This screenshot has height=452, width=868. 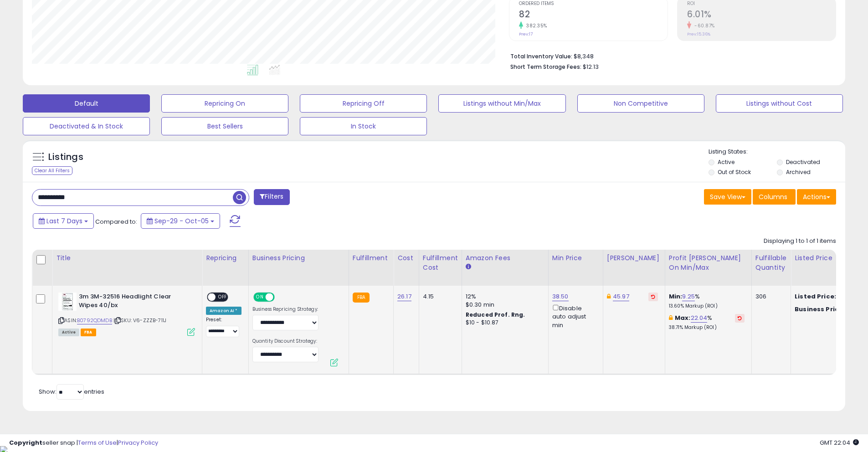 What do you see at coordinates (771, 263) in the screenshot?
I see `div: Fulfillable Quantity` at bounding box center [771, 263].